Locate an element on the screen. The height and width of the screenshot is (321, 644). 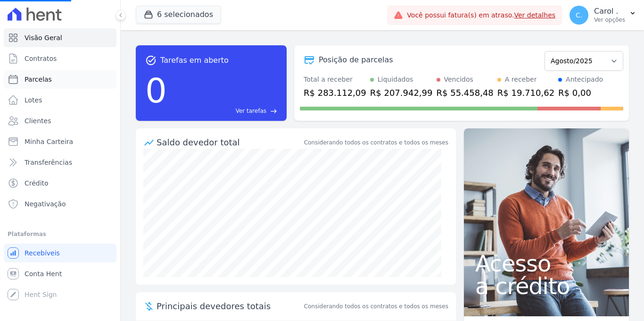
button: 6 selecionados is located at coordinates (178, 15).